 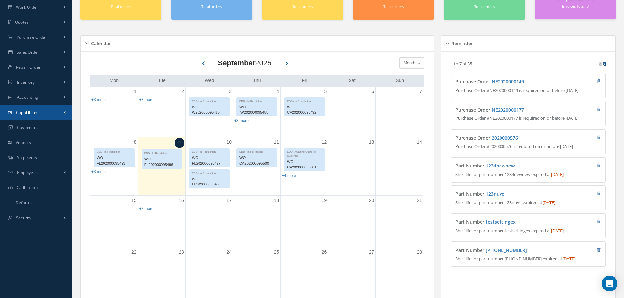 What do you see at coordinates (575, 6) in the screenshot?
I see `small: Invoices Total: 3` at bounding box center [575, 6].